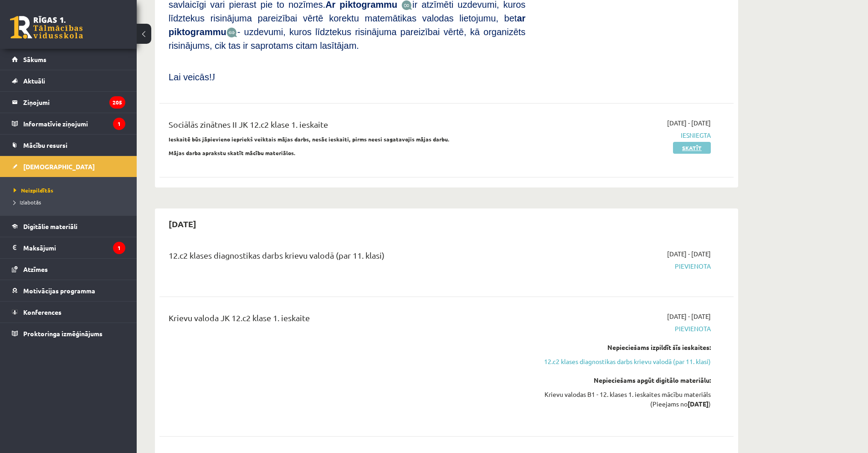  I want to click on span: Konferences, so click(43, 312).